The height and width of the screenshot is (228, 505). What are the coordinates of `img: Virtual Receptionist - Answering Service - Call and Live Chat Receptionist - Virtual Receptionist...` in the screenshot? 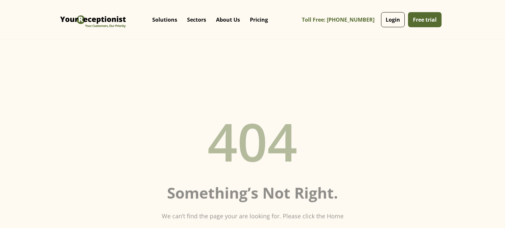 It's located at (93, 20).